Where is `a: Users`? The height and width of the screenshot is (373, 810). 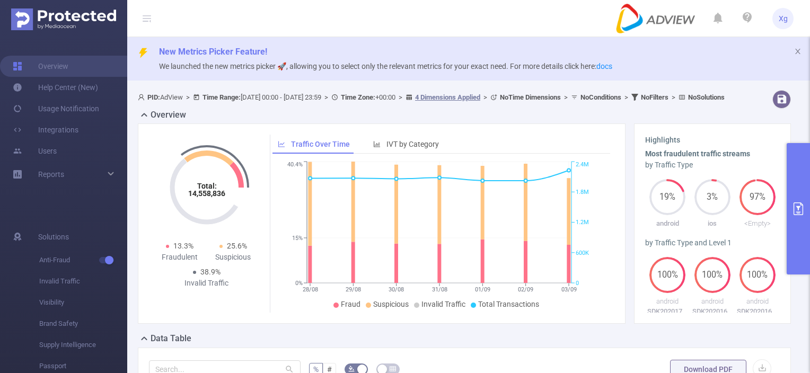 a: Users is located at coordinates (34, 151).